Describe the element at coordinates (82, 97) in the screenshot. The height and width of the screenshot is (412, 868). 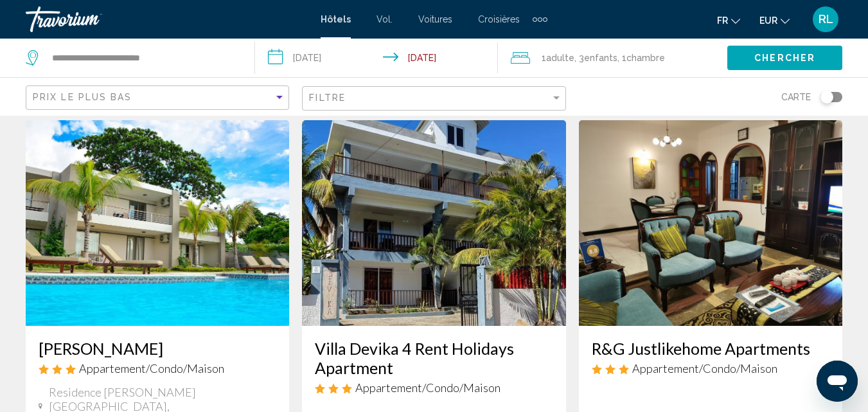
I see `span: Prix le plus bas` at that location.